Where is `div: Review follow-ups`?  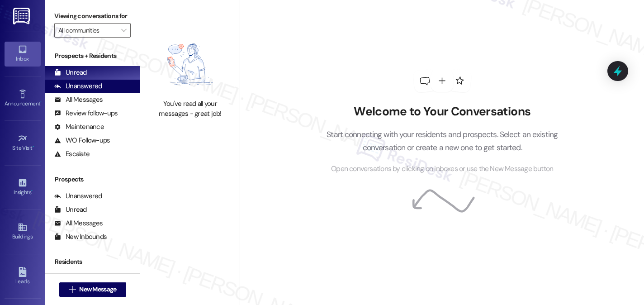
div: Review follow-ups is located at coordinates (86, 113).